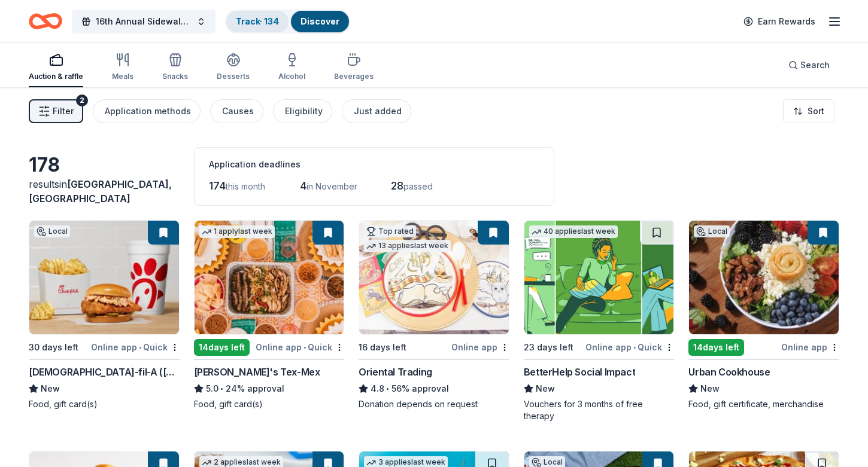 Image resolution: width=868 pixels, height=467 pixels. What do you see at coordinates (233, 77) in the screenshot?
I see `div: Desserts` at bounding box center [233, 77].